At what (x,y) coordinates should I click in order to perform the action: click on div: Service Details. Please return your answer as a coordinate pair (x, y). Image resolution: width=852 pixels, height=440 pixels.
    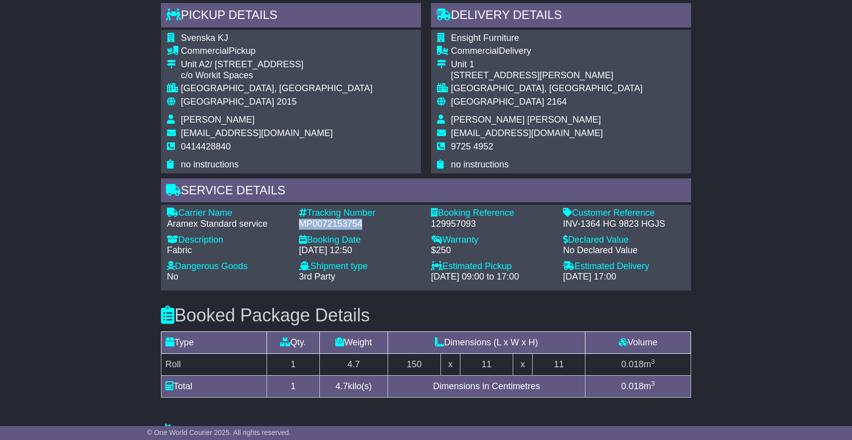
    Looking at the image, I should click on (426, 192).